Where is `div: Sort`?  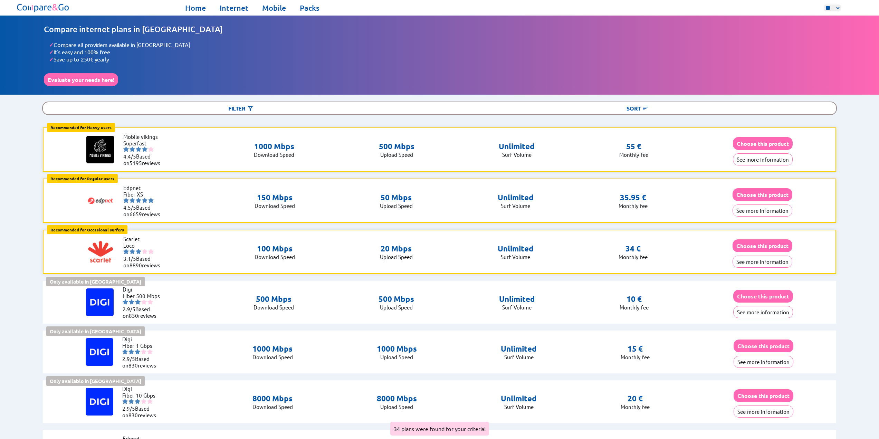
div: Sort is located at coordinates (637, 108).